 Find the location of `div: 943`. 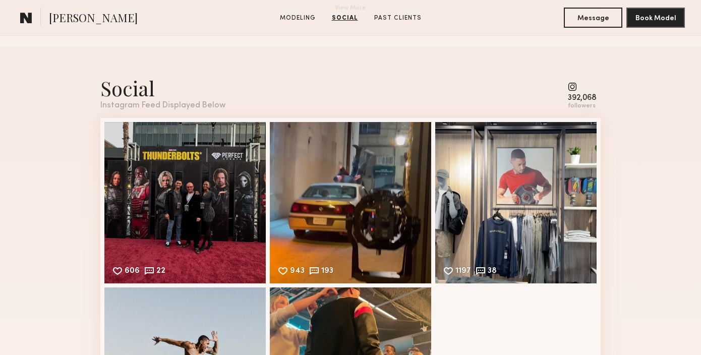

div: 943 is located at coordinates (297, 272).